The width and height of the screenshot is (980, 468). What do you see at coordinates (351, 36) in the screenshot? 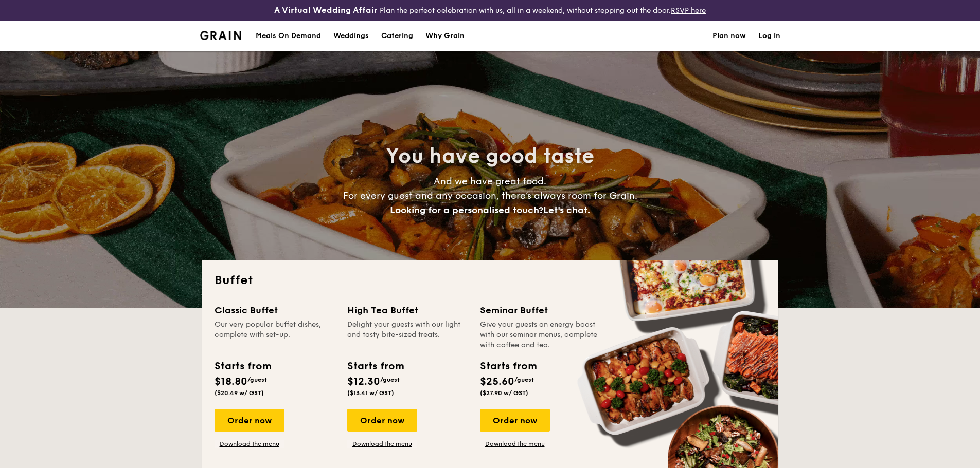
I see `div: Weddings` at bounding box center [351, 36].